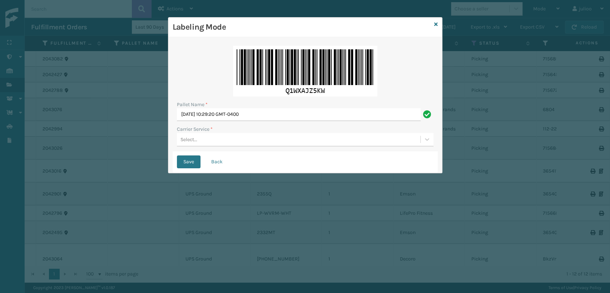 The height and width of the screenshot is (293, 610). I want to click on button: Back, so click(217, 162).